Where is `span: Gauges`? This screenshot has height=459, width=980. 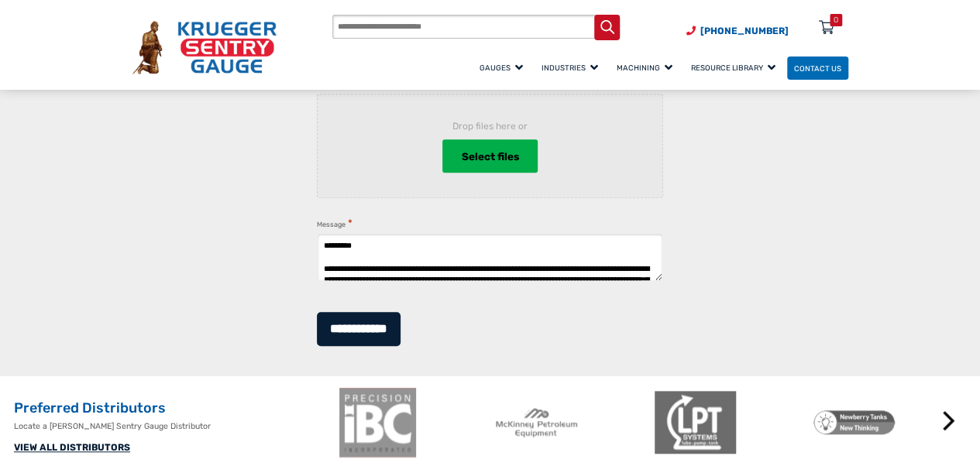
span: Gauges is located at coordinates (501, 68).